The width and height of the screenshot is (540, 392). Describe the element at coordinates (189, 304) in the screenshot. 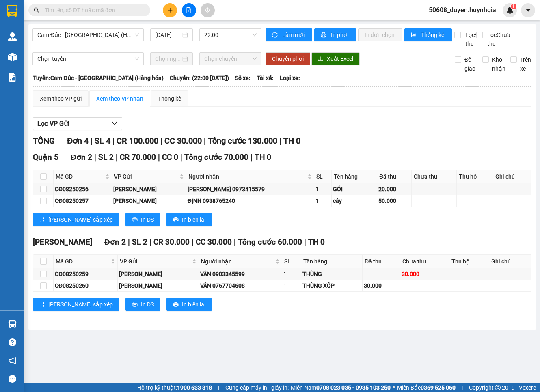

I see `button: printerIn biên lai` at that location.